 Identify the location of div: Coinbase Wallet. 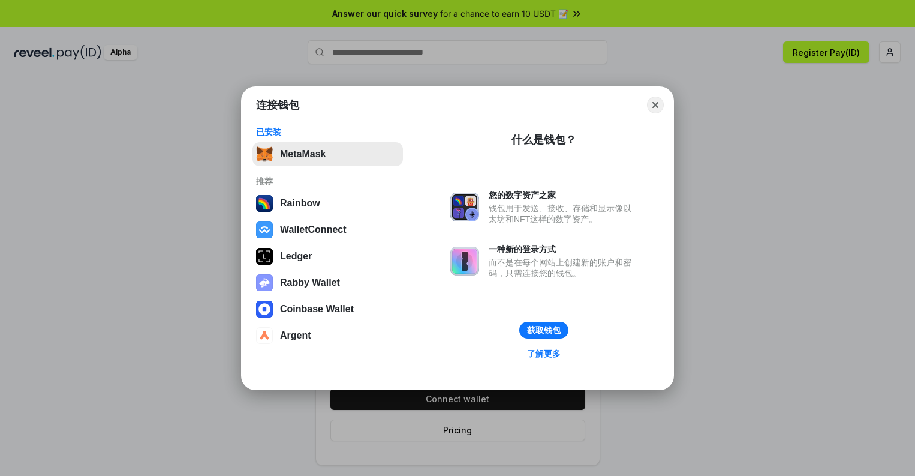
(317, 309).